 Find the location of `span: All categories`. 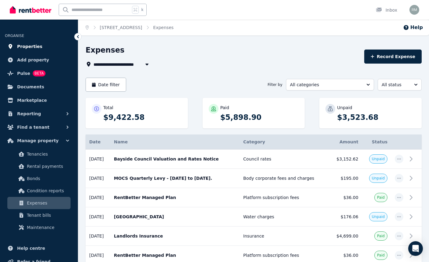

span: All categories is located at coordinates (326, 85).